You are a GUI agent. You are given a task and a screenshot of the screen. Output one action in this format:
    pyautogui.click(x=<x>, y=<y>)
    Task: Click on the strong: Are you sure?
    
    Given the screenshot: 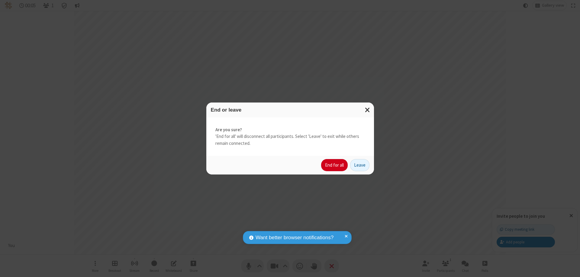 What is the action you would take?
    pyautogui.click(x=290, y=130)
    